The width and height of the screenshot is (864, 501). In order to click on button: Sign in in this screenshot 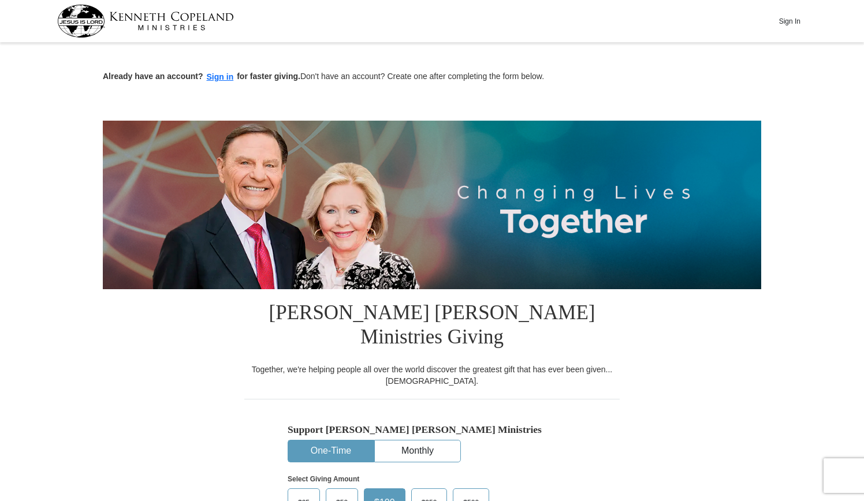, I will do `click(220, 77)`.